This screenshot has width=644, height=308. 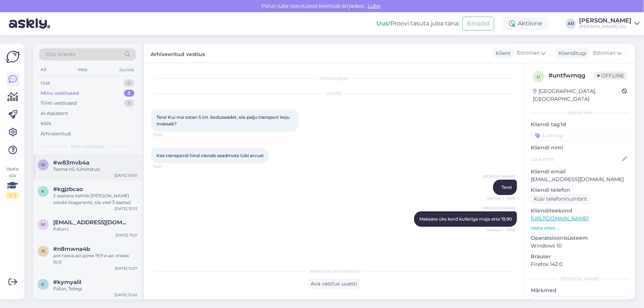 I want to click on span: 15:55, so click(x=167, y=135).